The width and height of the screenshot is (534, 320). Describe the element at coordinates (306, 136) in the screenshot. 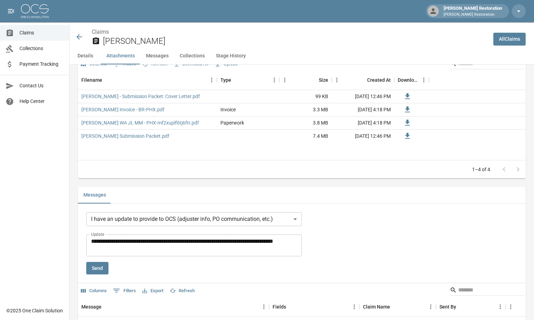

I see `div: 7.4 MB` at that location.